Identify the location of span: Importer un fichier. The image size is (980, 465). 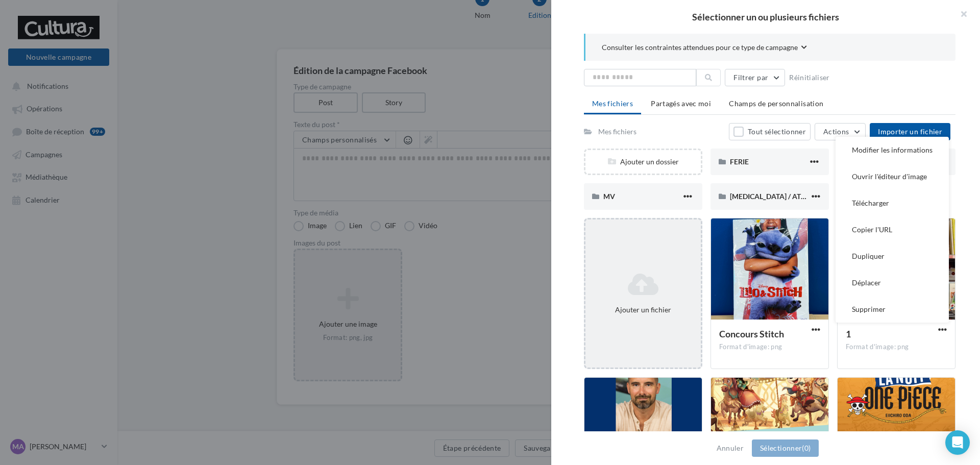
(910, 131).